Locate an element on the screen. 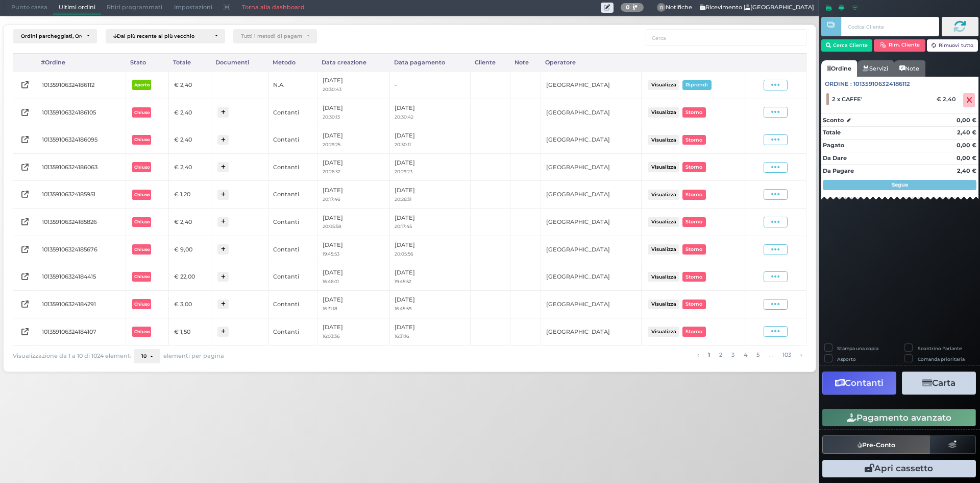 This screenshot has height=483, width=980. button: Rim. Cliente is located at coordinates (900, 45).